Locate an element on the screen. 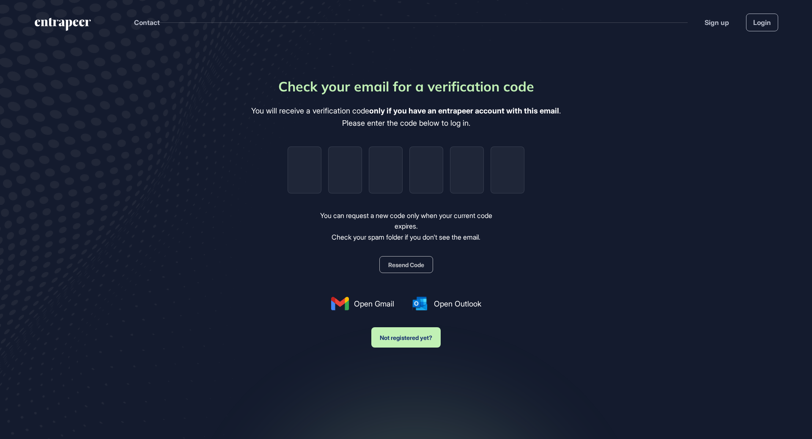 The height and width of the screenshot is (439, 812). a: Login is located at coordinates (762, 22).